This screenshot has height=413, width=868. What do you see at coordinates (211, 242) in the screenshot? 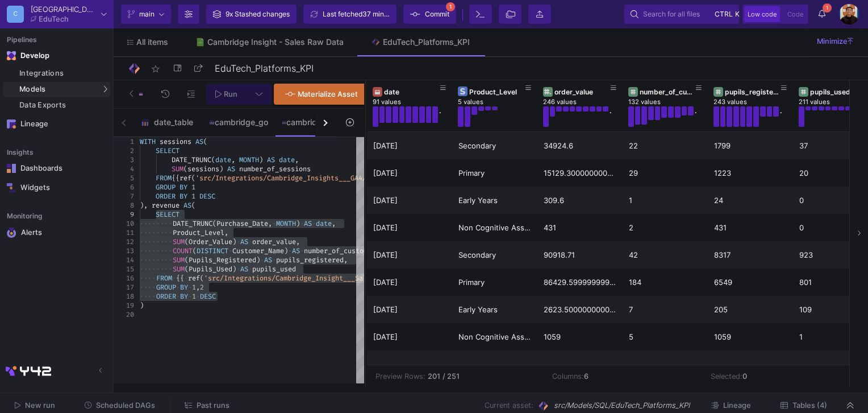
I see `span: Order_Value` at bounding box center [211, 242].